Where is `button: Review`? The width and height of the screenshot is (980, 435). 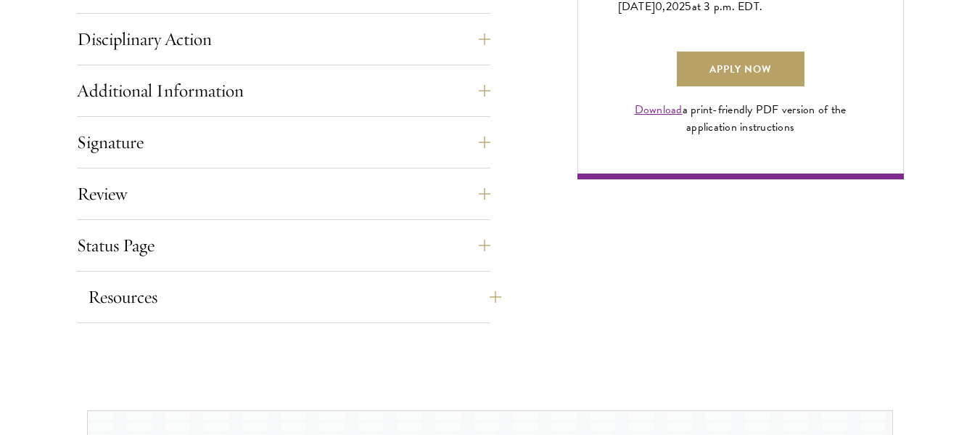 button: Review is located at coordinates (284, 194).